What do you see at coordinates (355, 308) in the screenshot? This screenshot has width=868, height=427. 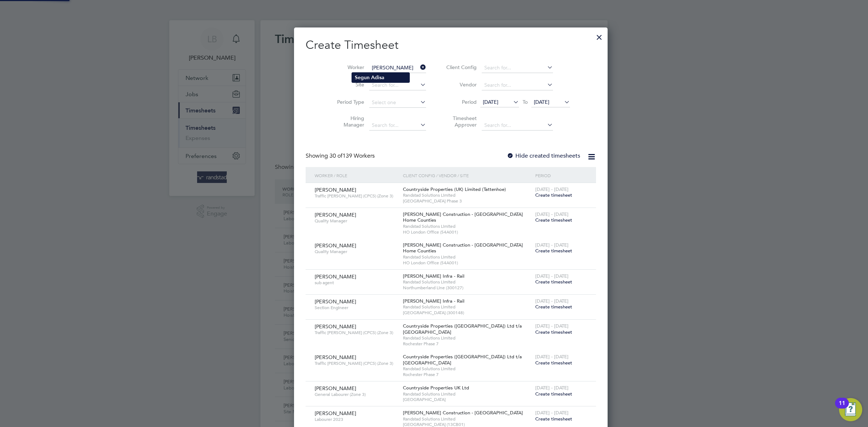 I see `span: Section Engineer` at bounding box center [355, 308].